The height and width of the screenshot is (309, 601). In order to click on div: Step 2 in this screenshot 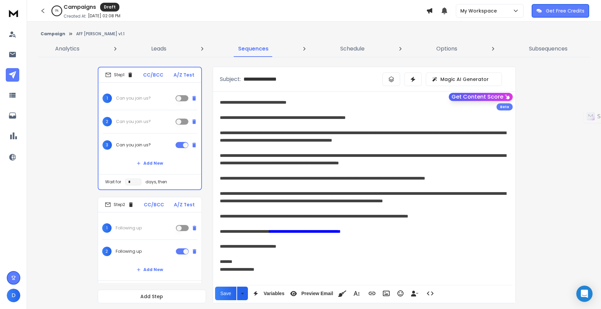, I will do `click(119, 204)`.